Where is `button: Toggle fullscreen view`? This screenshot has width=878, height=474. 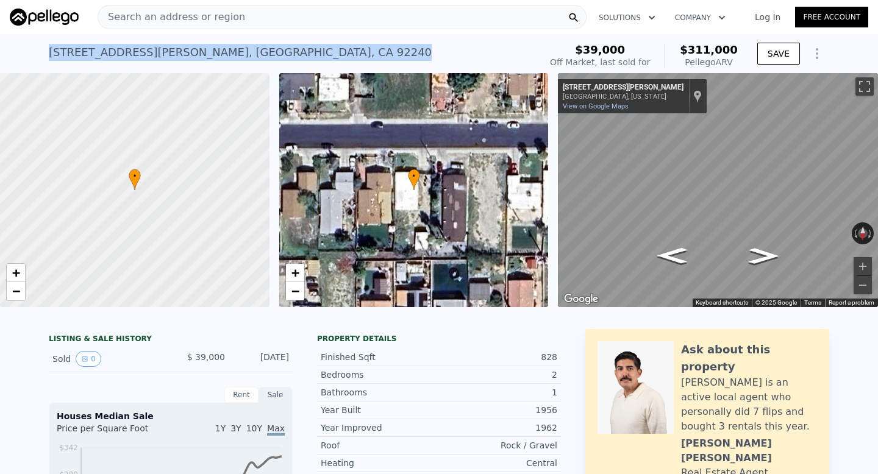
button: Toggle fullscreen view is located at coordinates (865, 87).